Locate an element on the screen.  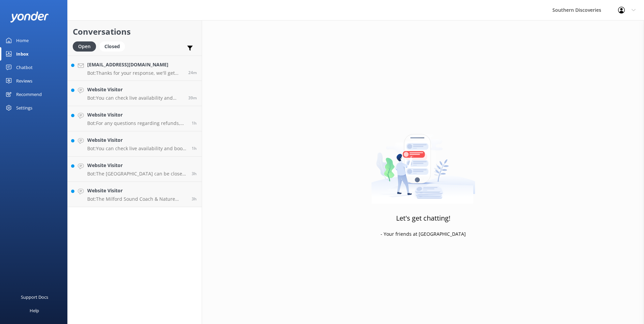
h2: Conversations is located at coordinates (135, 32).